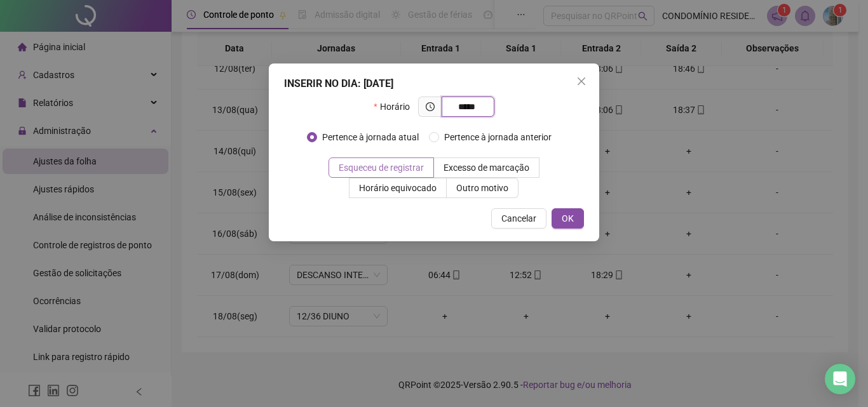  I want to click on span: clock-circle, so click(430, 107).